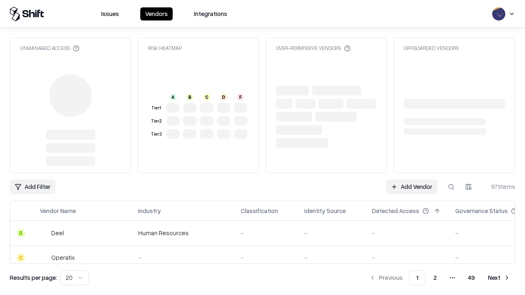 This screenshot has width=525, height=295. I want to click on div: Human Resources, so click(183, 233).